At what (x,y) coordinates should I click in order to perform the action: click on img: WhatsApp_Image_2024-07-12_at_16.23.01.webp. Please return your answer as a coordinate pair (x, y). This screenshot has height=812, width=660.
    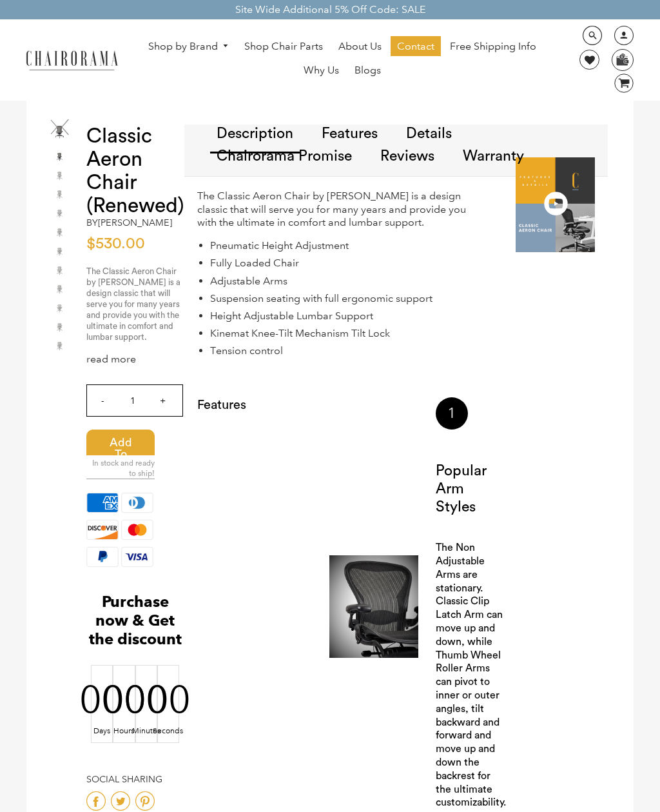
    Looking at the image, I should click on (622, 59).